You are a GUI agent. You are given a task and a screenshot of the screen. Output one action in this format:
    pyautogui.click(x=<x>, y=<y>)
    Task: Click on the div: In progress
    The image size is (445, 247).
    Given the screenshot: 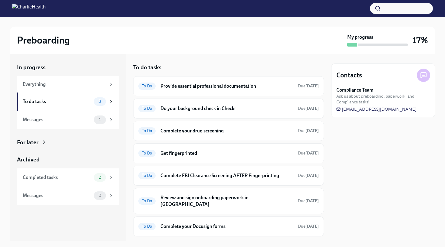 What is the action you would take?
    pyautogui.click(x=68, y=67)
    